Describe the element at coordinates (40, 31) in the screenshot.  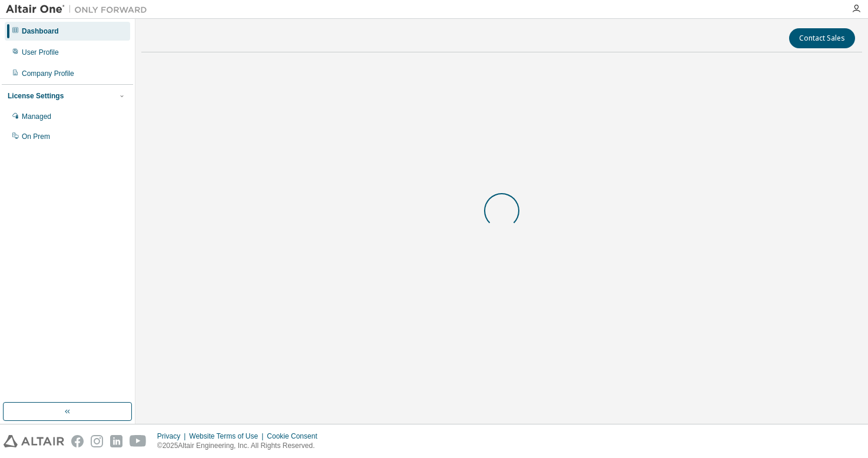
I see `div: Dashboard` at that location.